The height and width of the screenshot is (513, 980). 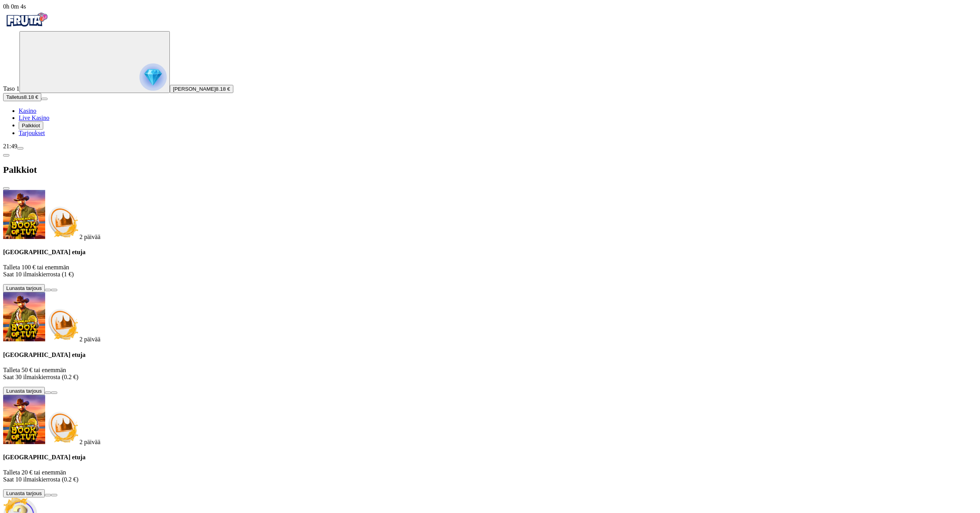 I want to click on span: Tarjoukset, so click(x=32, y=132).